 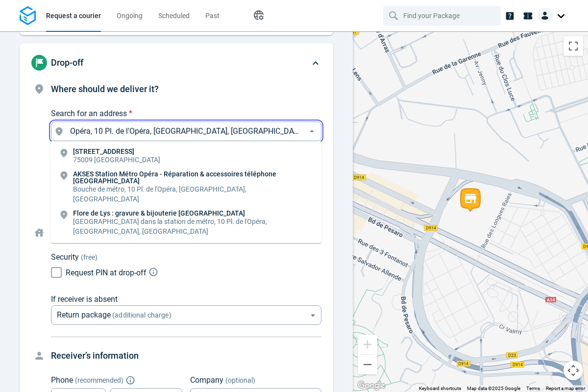 I want to click on div: Return package, so click(x=186, y=315).